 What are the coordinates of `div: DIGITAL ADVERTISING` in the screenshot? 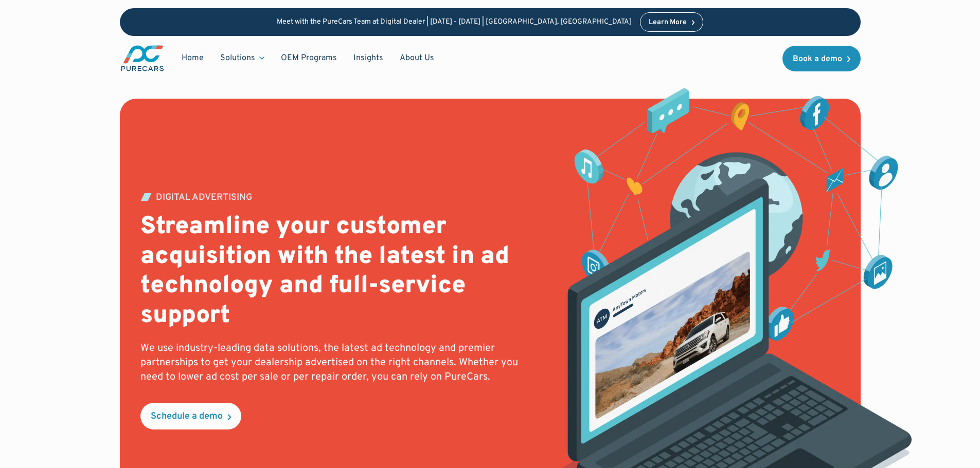 It's located at (204, 198).